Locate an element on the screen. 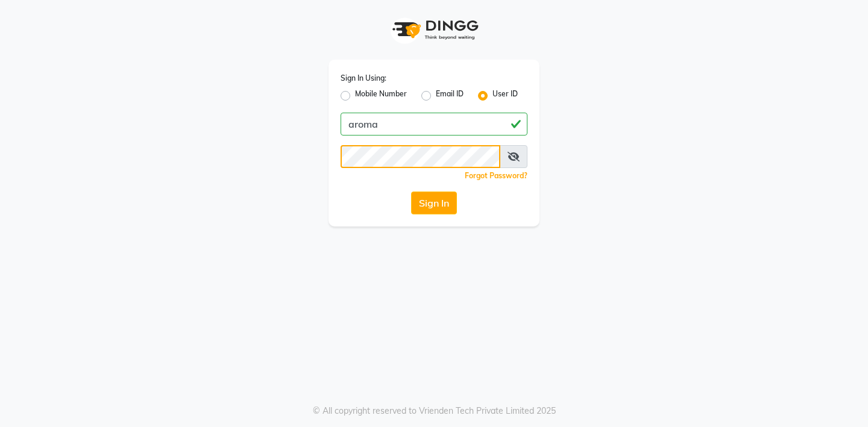 This screenshot has height=427, width=868. label: Email ID is located at coordinates (450, 96).